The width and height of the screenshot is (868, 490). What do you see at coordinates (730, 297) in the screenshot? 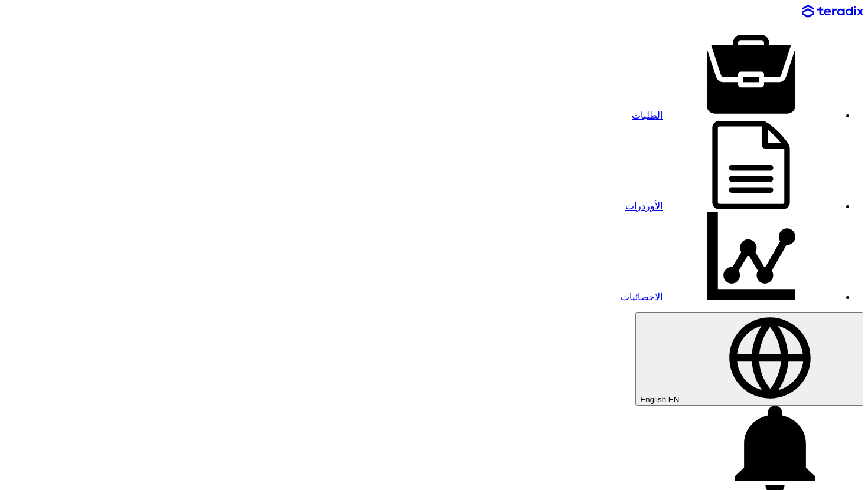
I see `a: الاحصائيات` at bounding box center [730, 297].